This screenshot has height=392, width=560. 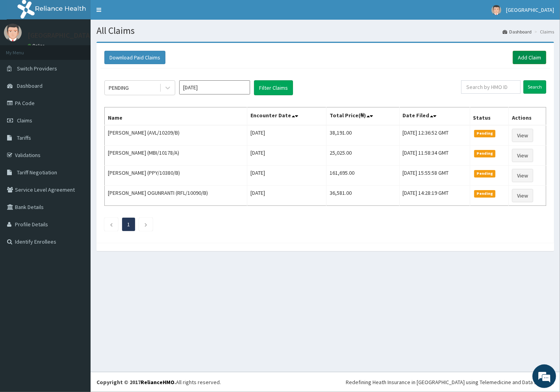 I want to click on span: Dashboard, so click(x=29, y=86).